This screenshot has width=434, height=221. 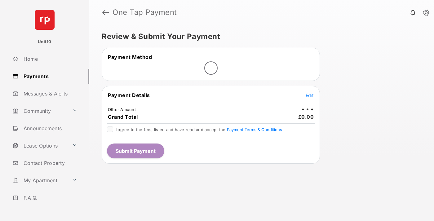 I want to click on button: I agree to the fees listed and have read and accept the, so click(x=255, y=130).